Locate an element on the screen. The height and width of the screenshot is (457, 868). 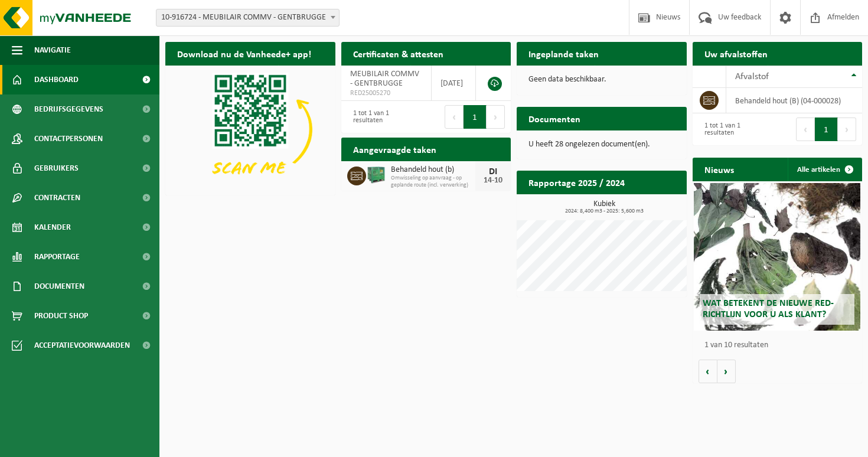
h2: Certificaten & attesten is located at coordinates (398, 53).